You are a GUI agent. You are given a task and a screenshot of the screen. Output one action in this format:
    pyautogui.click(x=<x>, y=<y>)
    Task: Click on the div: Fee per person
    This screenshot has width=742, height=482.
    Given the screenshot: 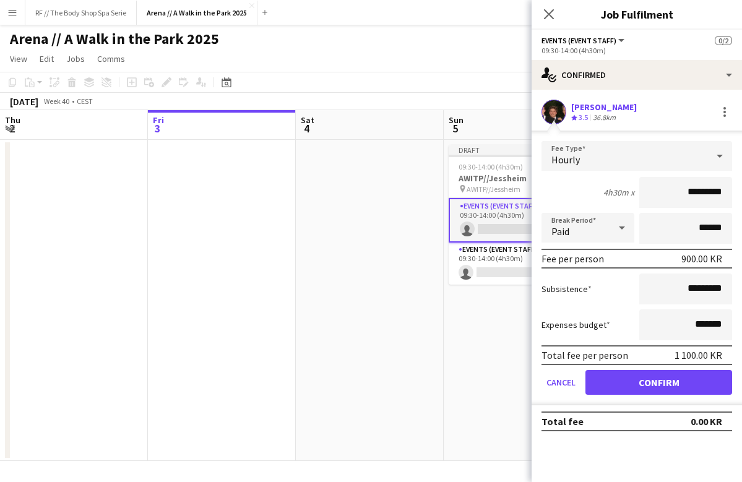 What is the action you would take?
    pyautogui.click(x=573, y=259)
    